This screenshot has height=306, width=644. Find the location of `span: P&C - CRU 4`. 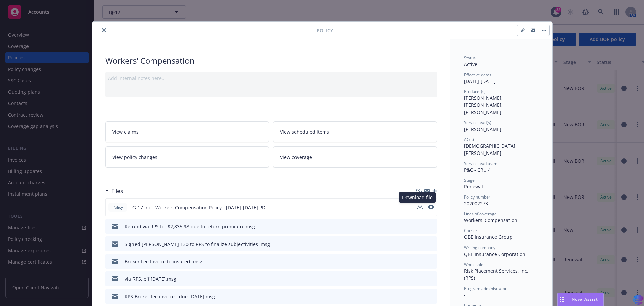

span: P&C - CRU 4 is located at coordinates (477, 170).